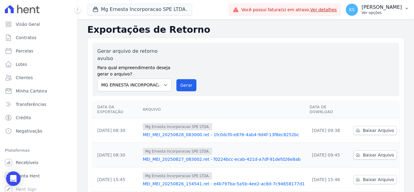  What do you see at coordinates (38, 78) in the screenshot?
I see `a: Clientes` at bounding box center [38, 78].